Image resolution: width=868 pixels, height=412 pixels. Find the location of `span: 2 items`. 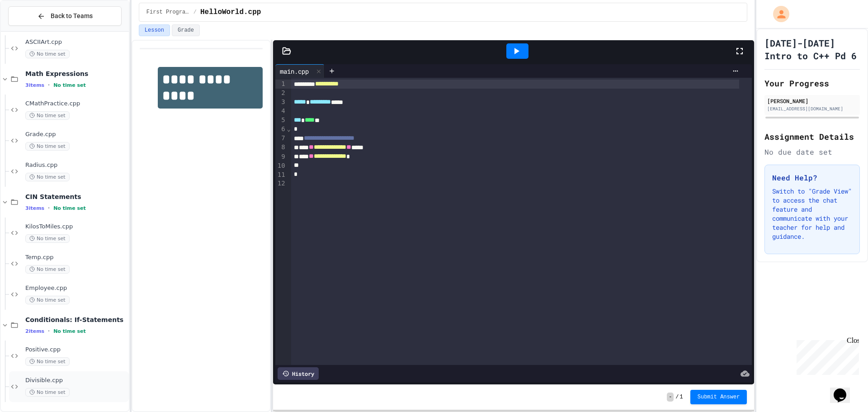

span: 2 items is located at coordinates (35, 331).